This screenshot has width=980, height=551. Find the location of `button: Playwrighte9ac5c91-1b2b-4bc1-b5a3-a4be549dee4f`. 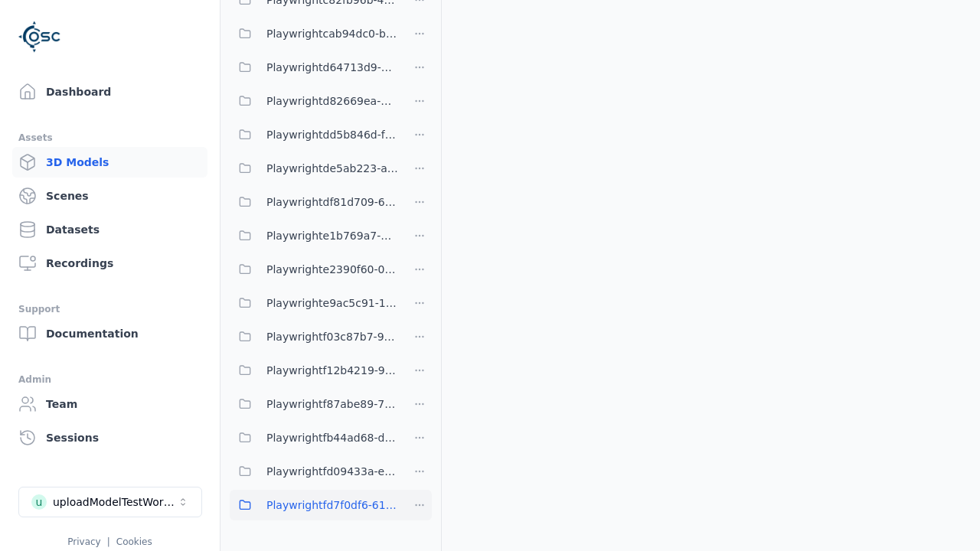

button: Playwrighte9ac5c91-1b2b-4bc1-b5a3-a4be549dee4f is located at coordinates (314, 303).